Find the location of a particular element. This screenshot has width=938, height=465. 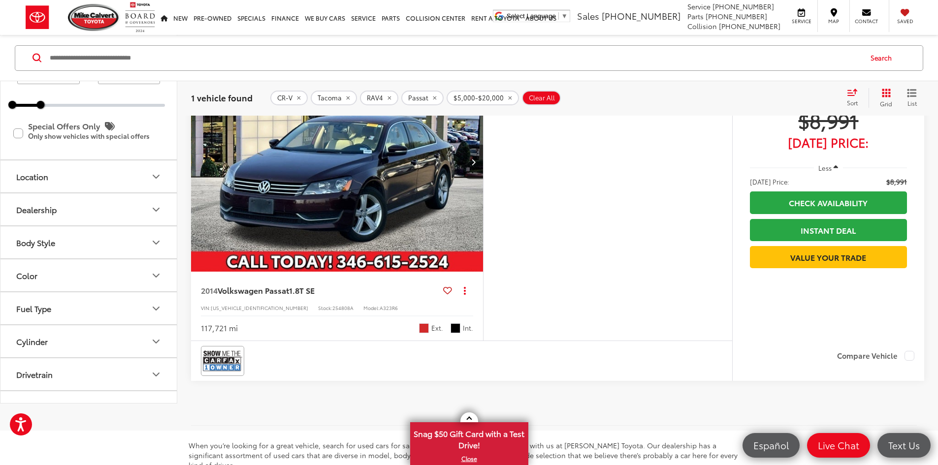

div: 2014 Volkswagen Passat 1.8T SE 0 is located at coordinates (337, 162).